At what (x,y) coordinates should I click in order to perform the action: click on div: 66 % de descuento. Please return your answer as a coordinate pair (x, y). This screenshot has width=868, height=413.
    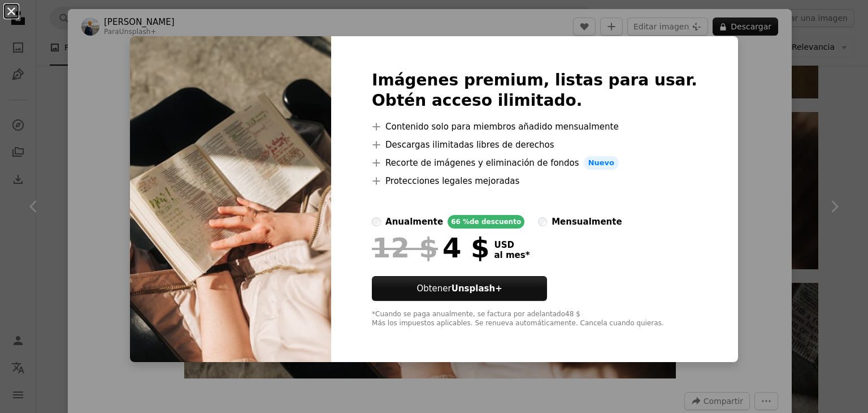
    Looking at the image, I should click on (486, 221).